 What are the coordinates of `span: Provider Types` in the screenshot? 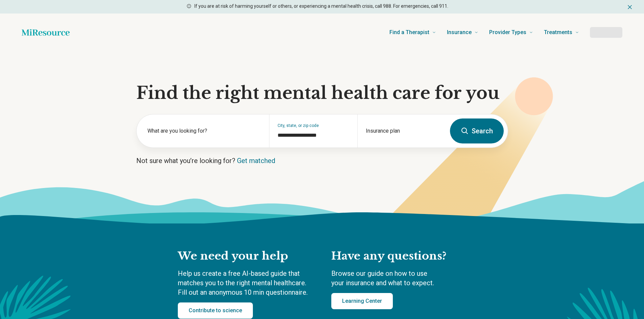 It's located at (508, 33).